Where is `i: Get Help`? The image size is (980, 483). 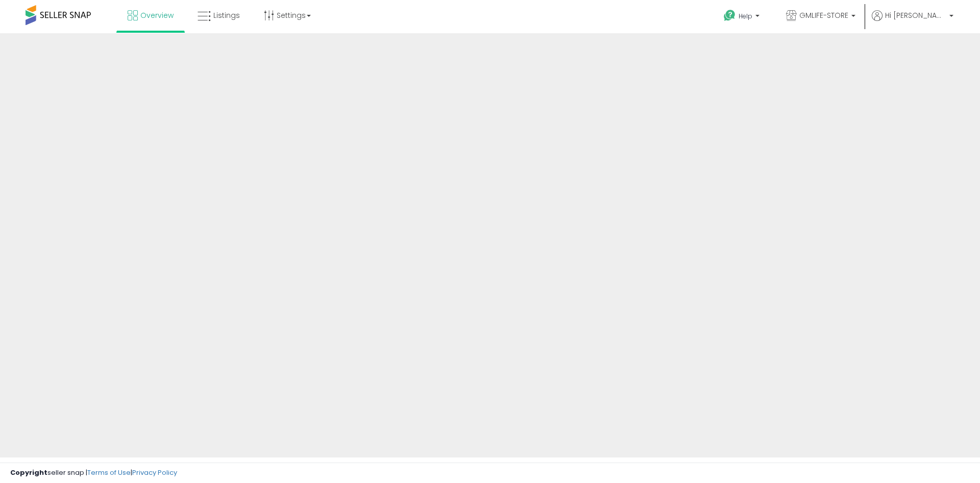 i: Get Help is located at coordinates (730, 16).